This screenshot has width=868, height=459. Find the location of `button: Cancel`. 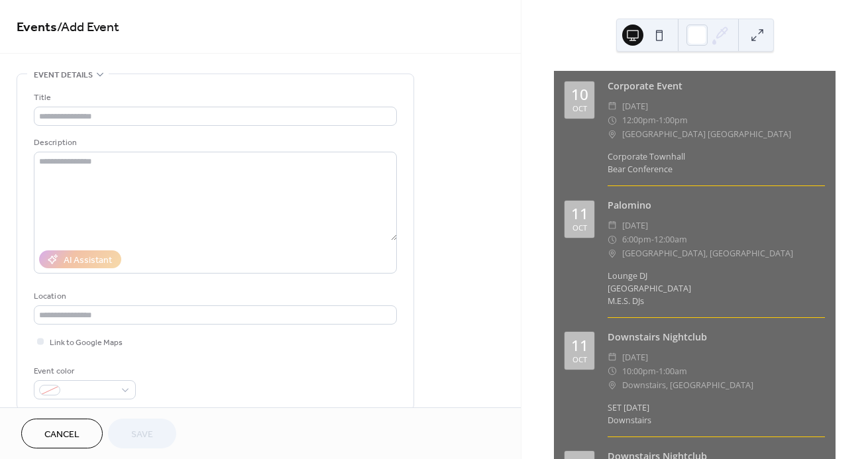

button: Cancel is located at coordinates (61, 434).